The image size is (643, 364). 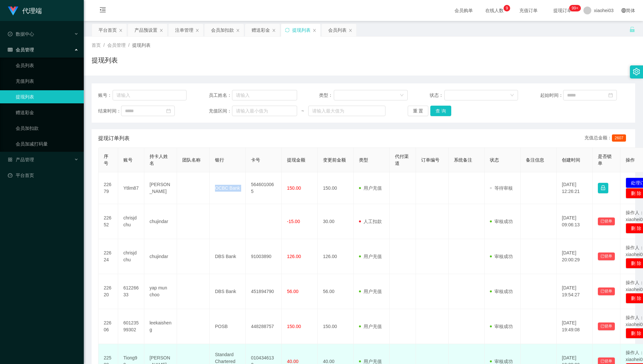 I want to click on td: 448288757, so click(x=264, y=327).